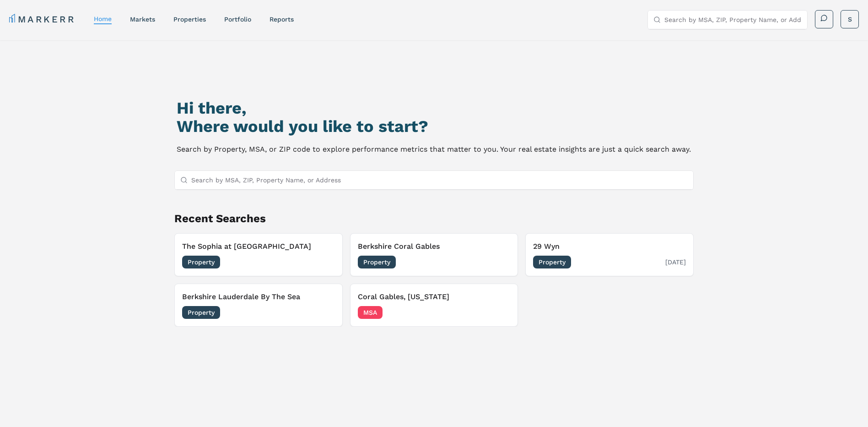 This screenshot has width=868, height=427. I want to click on h3: 29 Wyn, so click(610, 246).